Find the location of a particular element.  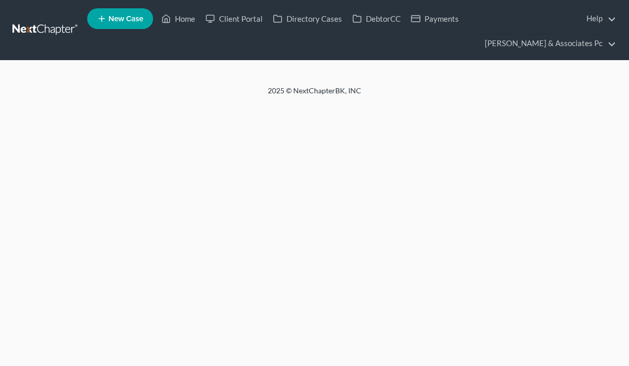

a: Directory Cases is located at coordinates (307, 19).